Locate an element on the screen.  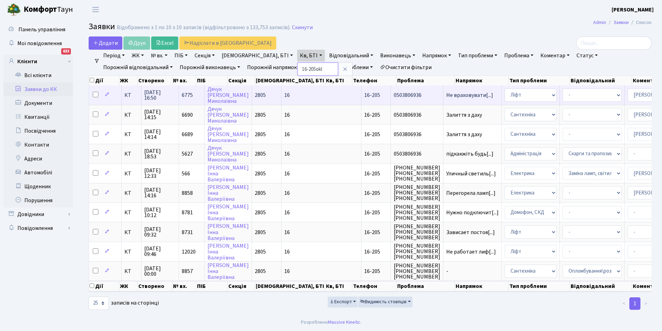
span: Не враховувати[...] is located at coordinates (470, 95).